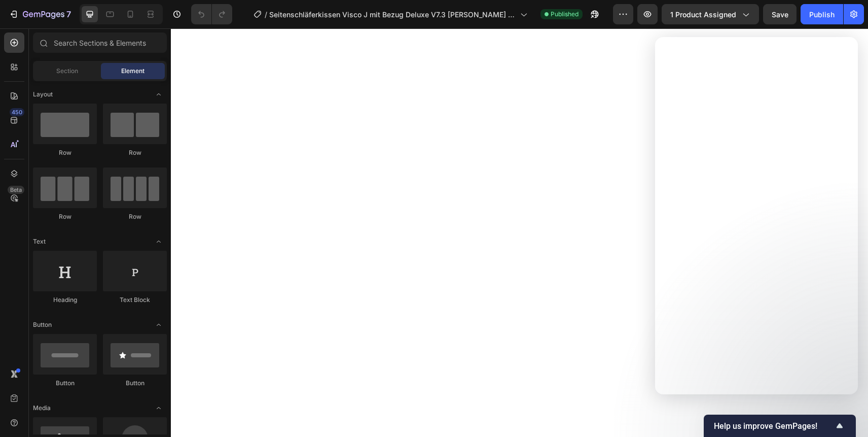 Image resolution: width=868 pixels, height=437 pixels. What do you see at coordinates (780, 426) in the screenshot?
I see `button: Show survey - Help us improve GemPages!` at bounding box center [780, 426].